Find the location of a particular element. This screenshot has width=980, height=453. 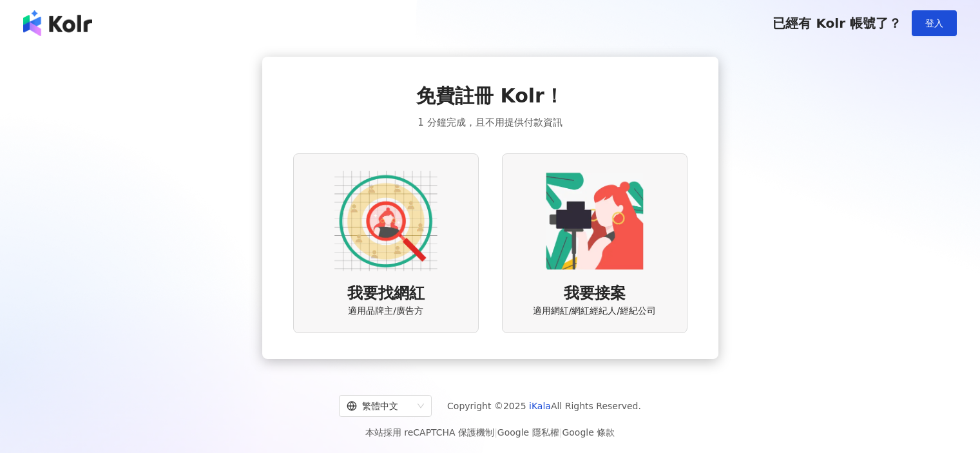

span: 我要找網紅 is located at coordinates (386, 294).